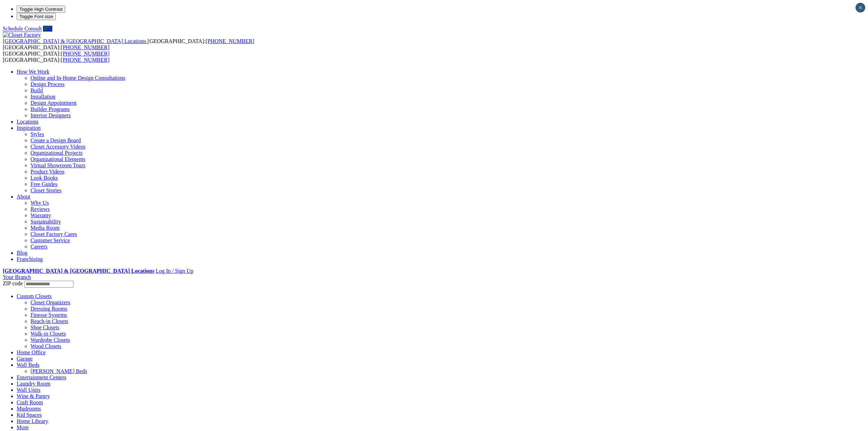  I want to click on a: Careers, so click(39, 246).